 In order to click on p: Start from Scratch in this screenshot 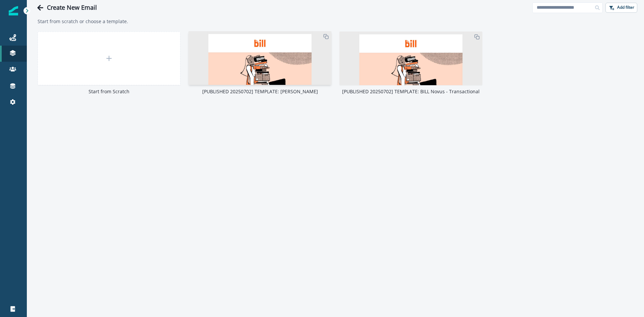, I will do `click(109, 92)`.